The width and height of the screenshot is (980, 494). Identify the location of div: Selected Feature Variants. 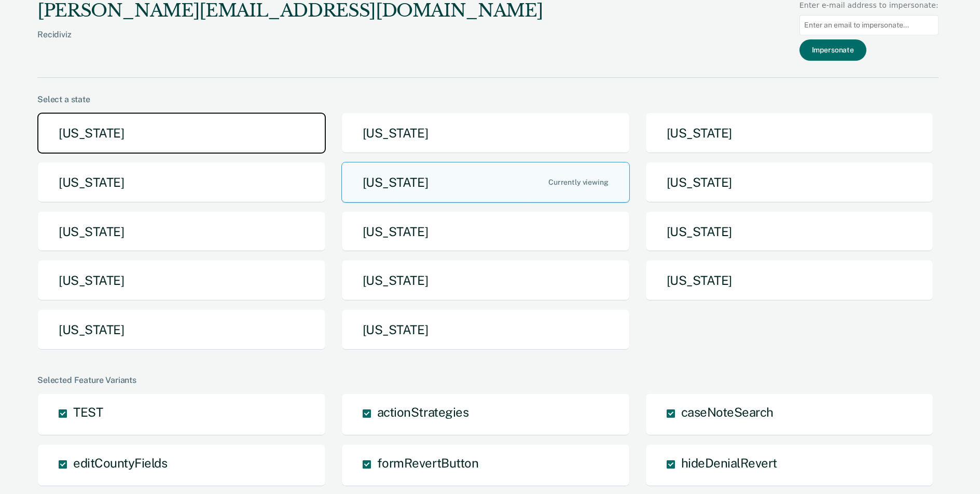
(488, 380).